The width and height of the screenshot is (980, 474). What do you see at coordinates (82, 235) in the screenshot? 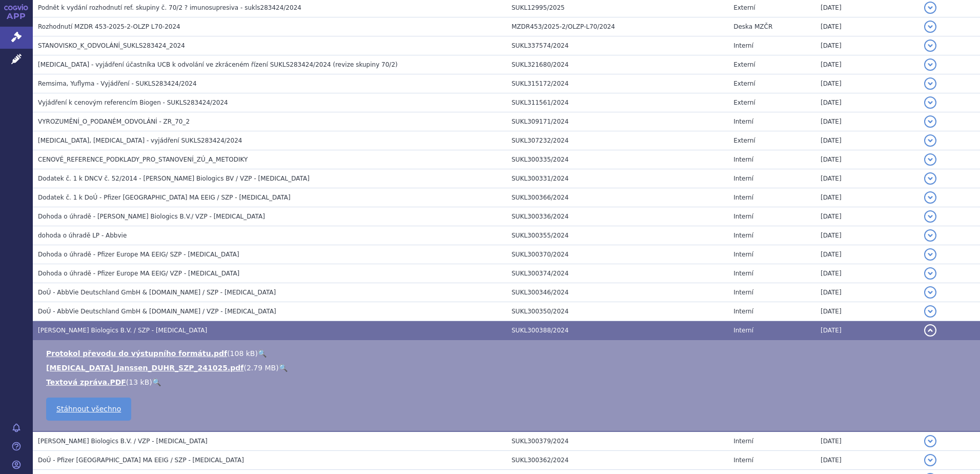
I see `span: dohoda o úhradě LP - Abbvie` at bounding box center [82, 235].